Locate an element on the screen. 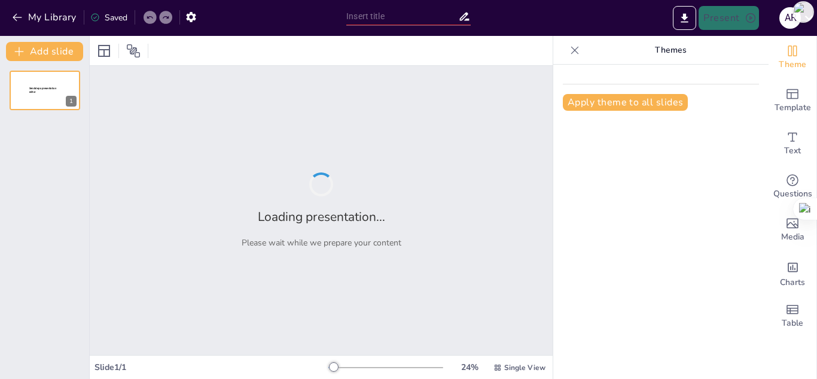  button: Apply theme to all slides is located at coordinates (625, 102).